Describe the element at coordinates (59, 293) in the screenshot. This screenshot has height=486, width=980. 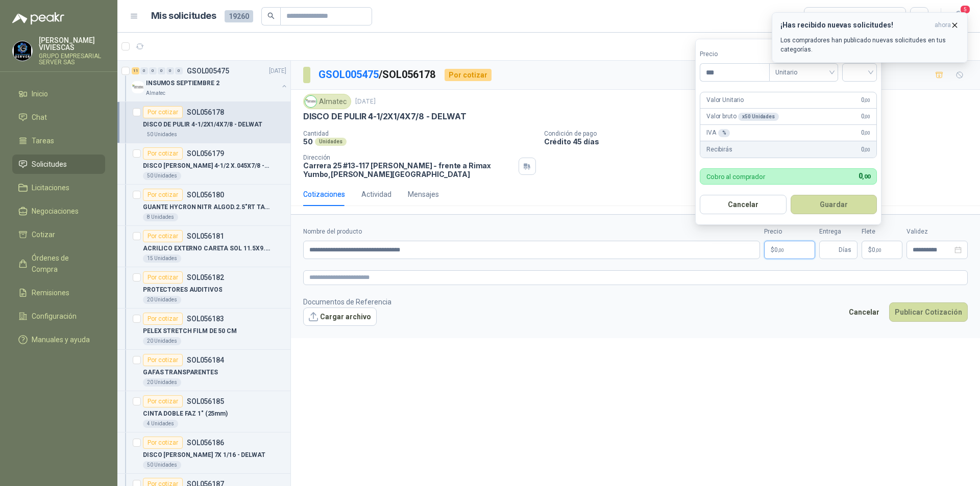
I see `a: Remisiones` at that location.